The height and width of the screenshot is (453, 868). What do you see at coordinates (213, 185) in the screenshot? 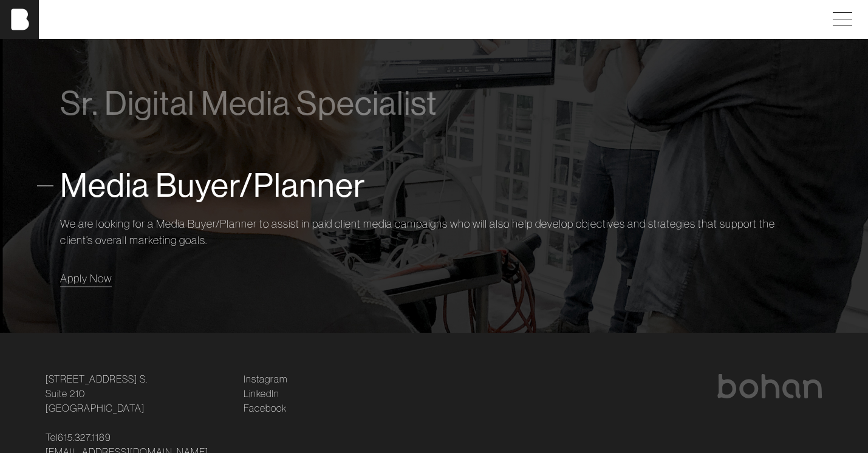
I see `span: Media Buyer/Planner` at bounding box center [213, 185].